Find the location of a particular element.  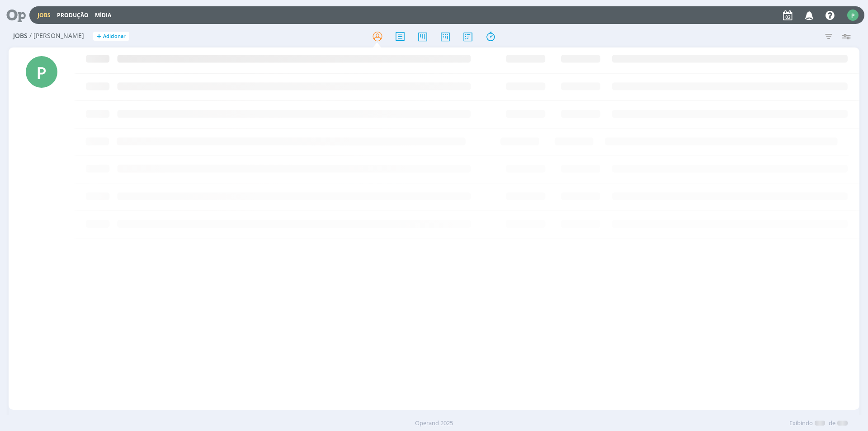

span: Jobs is located at coordinates (21, 36).